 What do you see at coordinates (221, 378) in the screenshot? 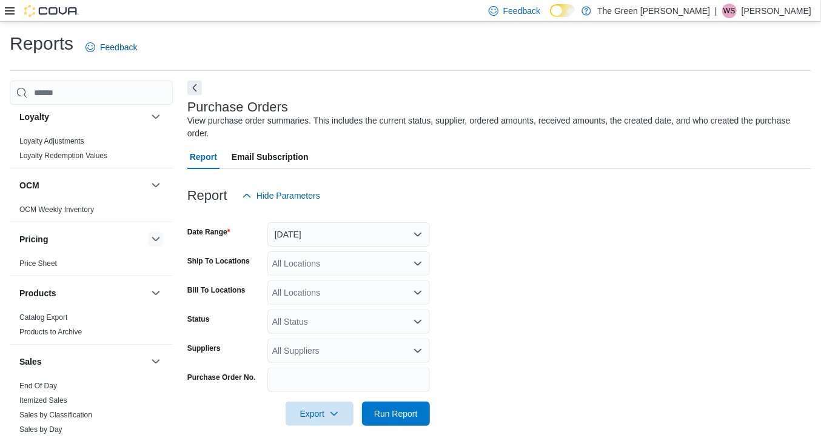
I see `label: Purchase Order No.` at bounding box center [221, 378].